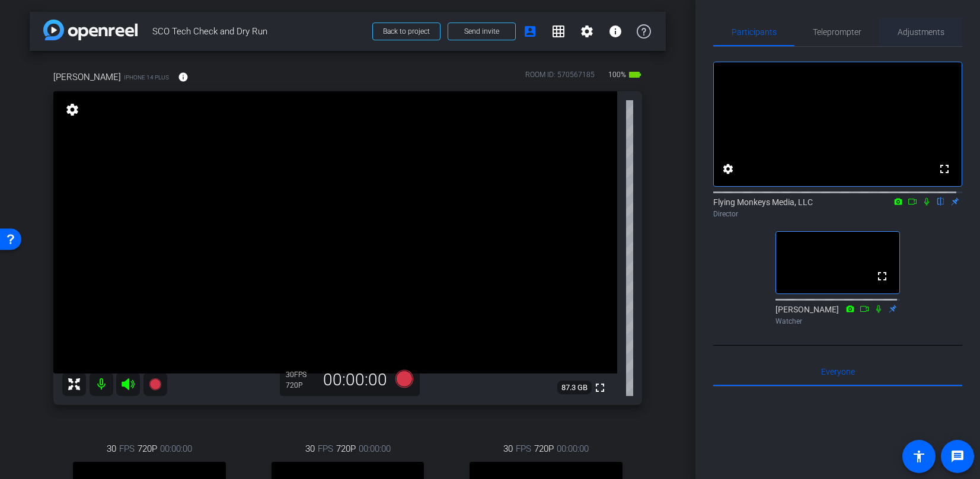 The image size is (980, 479). Describe the element at coordinates (559, 31) in the screenshot. I see `mat-icon: grid_on` at that location.